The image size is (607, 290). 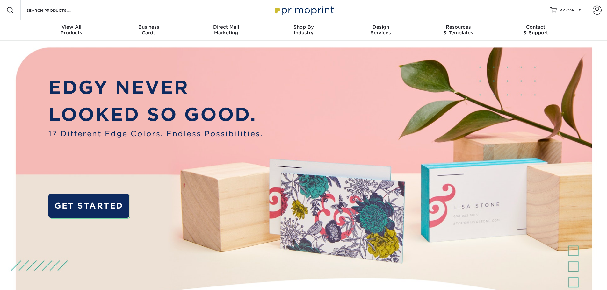 What do you see at coordinates (381, 30) in the screenshot?
I see `div: Services` at bounding box center [381, 30].